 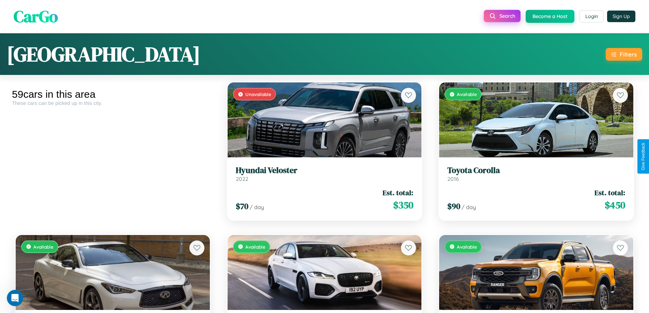 What do you see at coordinates (621, 16) in the screenshot?
I see `button: Sign Up` at bounding box center [621, 16].